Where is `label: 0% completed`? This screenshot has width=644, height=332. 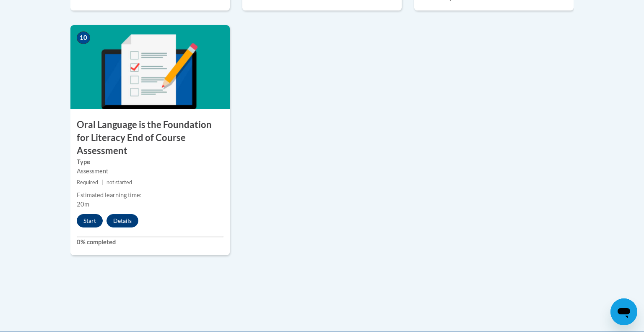
label: 0% completed is located at coordinates (150, 242).